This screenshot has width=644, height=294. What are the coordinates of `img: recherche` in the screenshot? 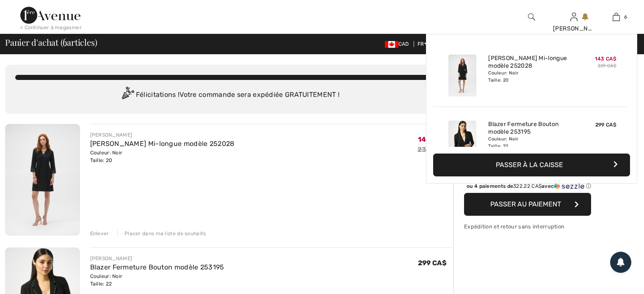 It's located at (531, 17).